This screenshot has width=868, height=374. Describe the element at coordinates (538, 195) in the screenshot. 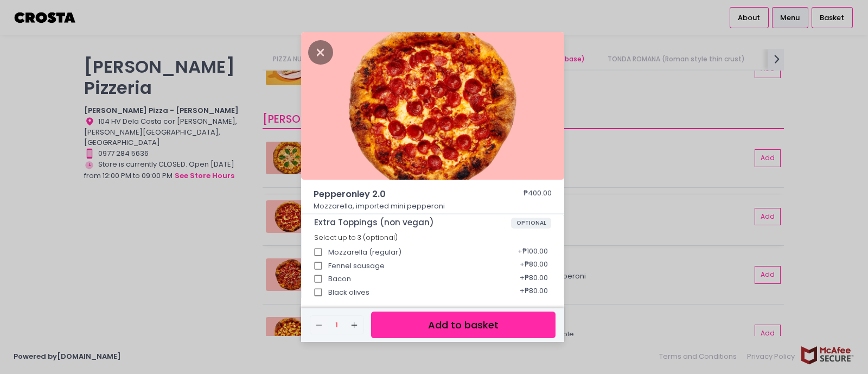

I see `div: ₱400.00` at that location.